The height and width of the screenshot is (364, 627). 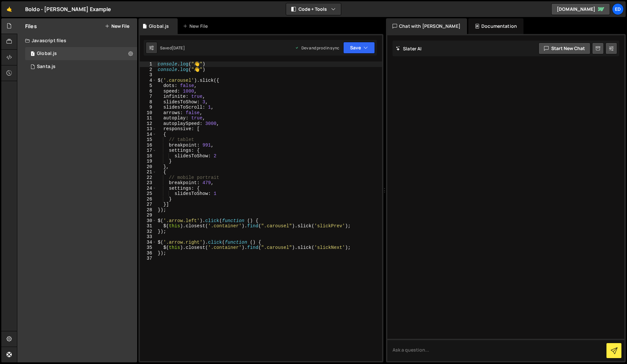 I want to click on button: New File, so click(x=117, y=26).